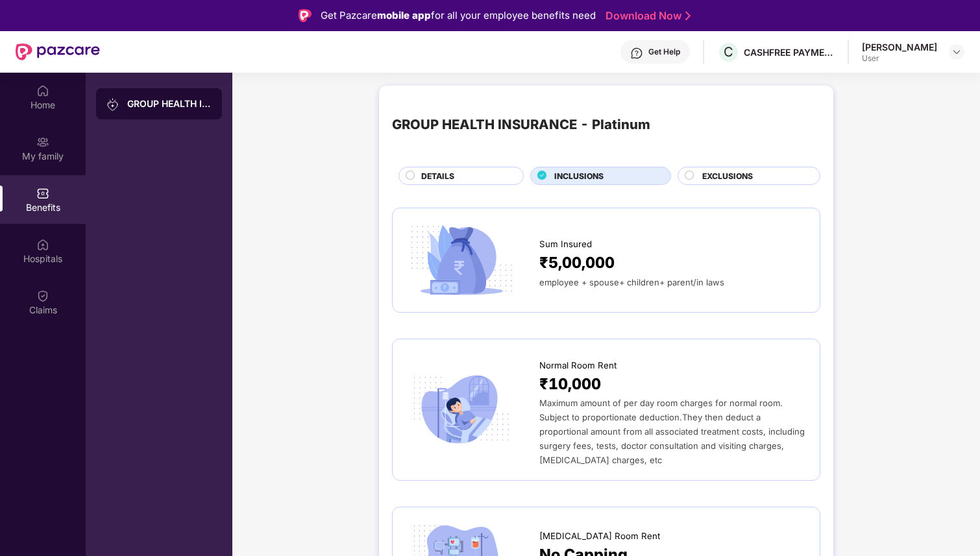 The width and height of the screenshot is (980, 556). What do you see at coordinates (437, 176) in the screenshot?
I see `span: DETAILS` at bounding box center [437, 176].